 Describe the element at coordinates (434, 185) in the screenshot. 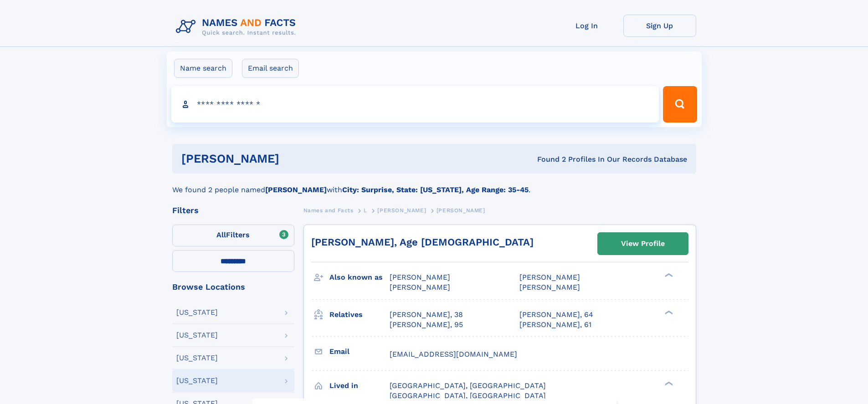

I see `div: We found 2 people named with .` at that location.